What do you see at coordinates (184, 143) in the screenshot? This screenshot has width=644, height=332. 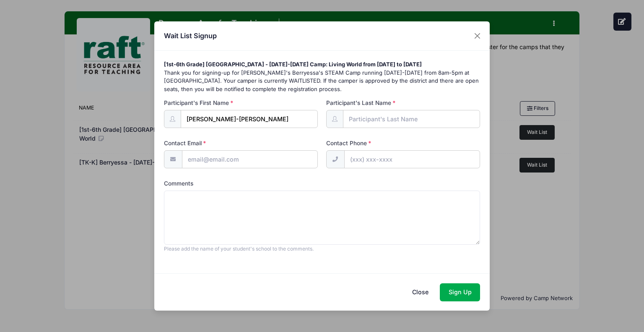 I see `label: Contact Email` at bounding box center [184, 143].